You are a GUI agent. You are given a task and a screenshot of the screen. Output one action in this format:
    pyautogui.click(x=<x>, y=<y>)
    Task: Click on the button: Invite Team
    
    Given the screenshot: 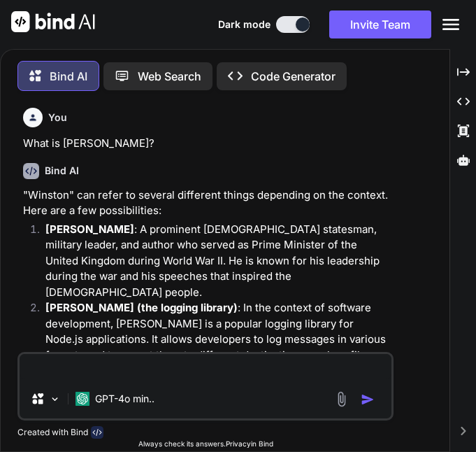 What is the action you would take?
    pyautogui.click(x=380, y=24)
    